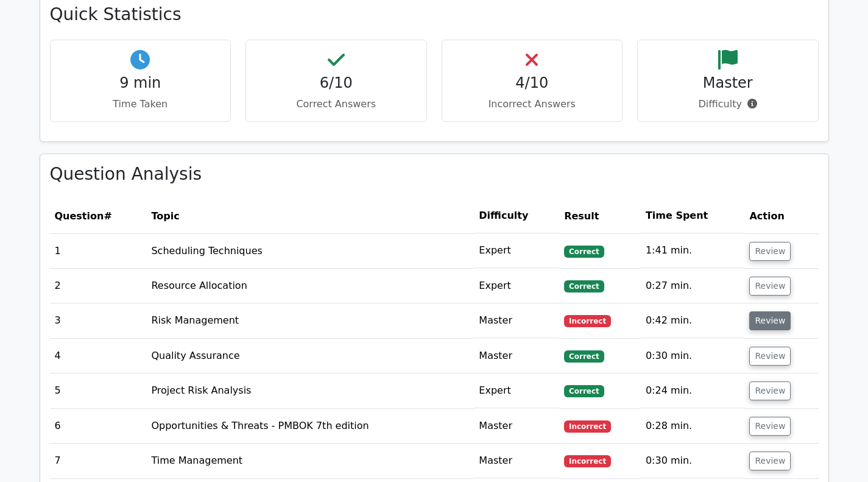  I want to click on td: 6, so click(98, 426).